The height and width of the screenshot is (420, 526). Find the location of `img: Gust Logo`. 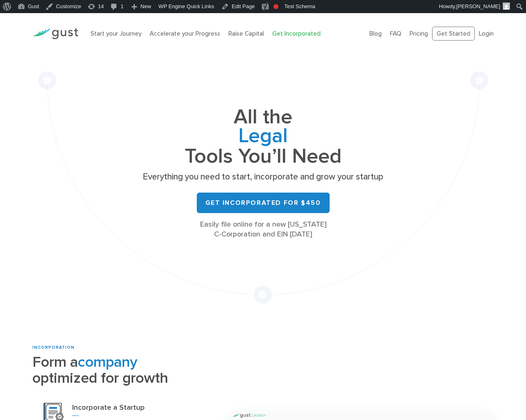

img: Gust Logo is located at coordinates (55, 33).